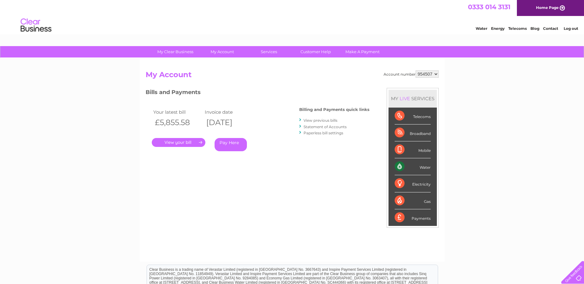  Describe the element at coordinates (269, 52) in the screenshot. I see `a: Services` at that location.